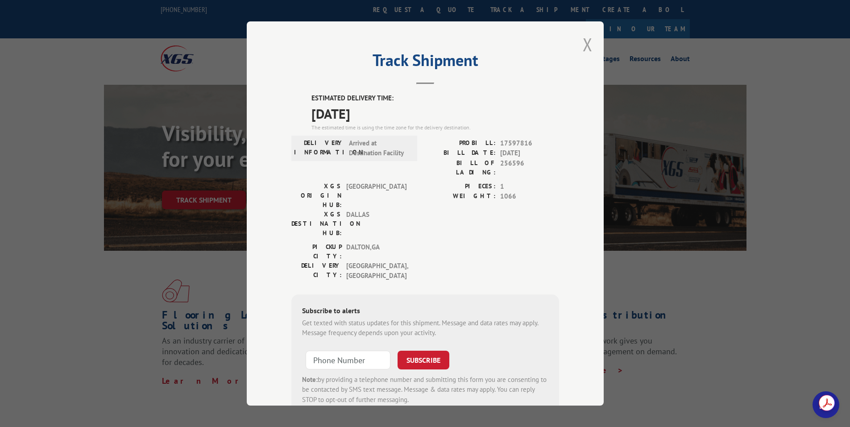  Describe the element at coordinates (379, 148) in the screenshot. I see `span: Arrived at Destination Facility` at that location.